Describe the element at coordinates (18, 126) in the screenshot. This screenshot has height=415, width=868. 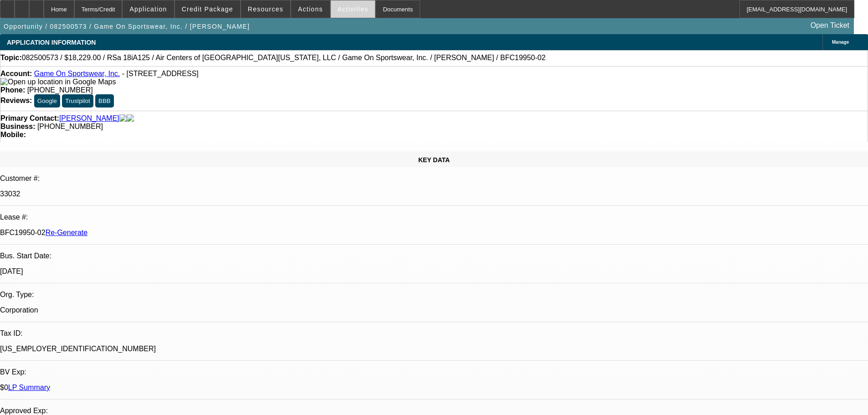
I see `strong: Business:` at that location.